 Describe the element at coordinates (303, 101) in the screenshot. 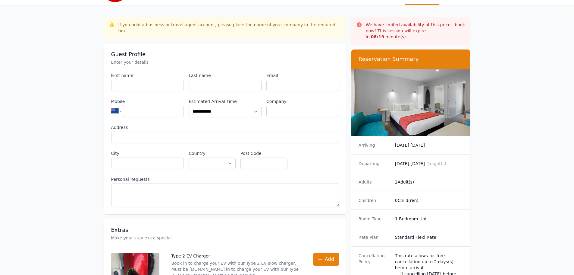

I see `label: Company` at that location.